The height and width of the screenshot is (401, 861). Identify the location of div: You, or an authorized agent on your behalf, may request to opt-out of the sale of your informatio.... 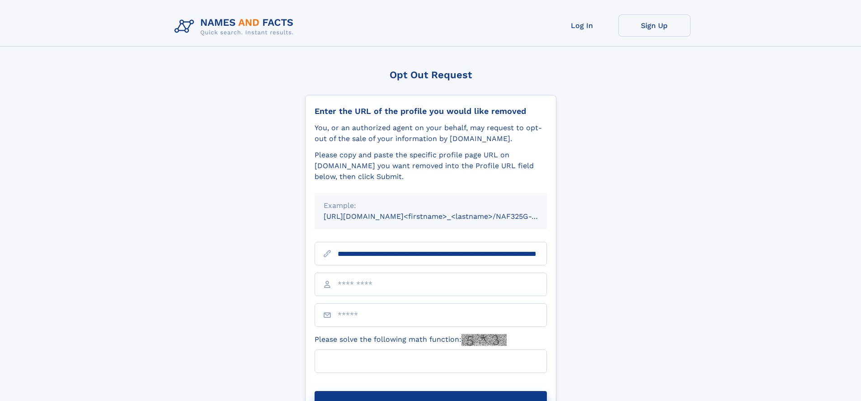
(431, 133).